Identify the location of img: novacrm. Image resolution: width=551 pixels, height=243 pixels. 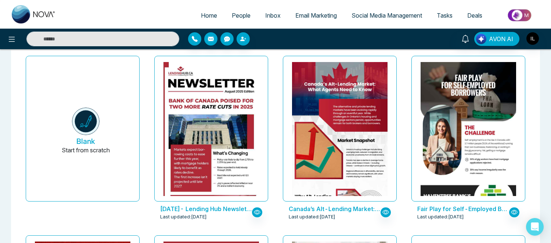
(86, 121).